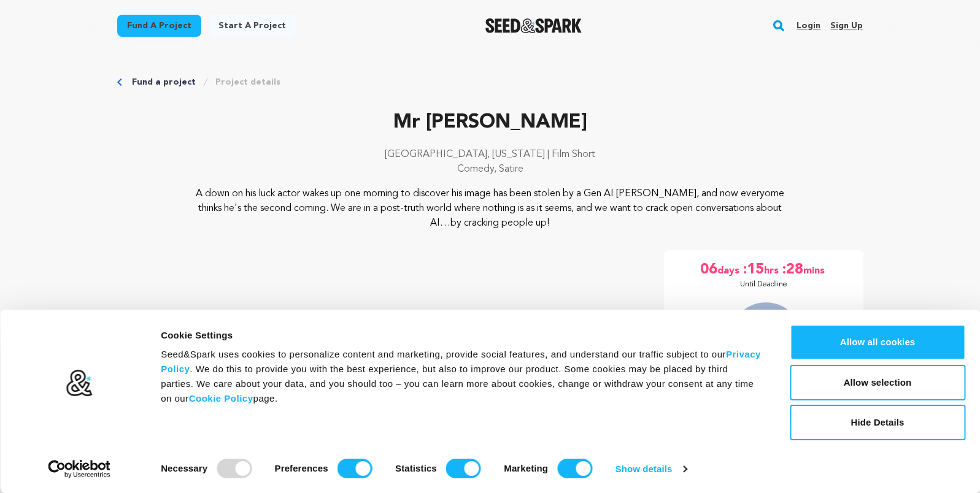  Describe the element at coordinates (221, 398) in the screenshot. I see `a: Cookie Policy` at that location.